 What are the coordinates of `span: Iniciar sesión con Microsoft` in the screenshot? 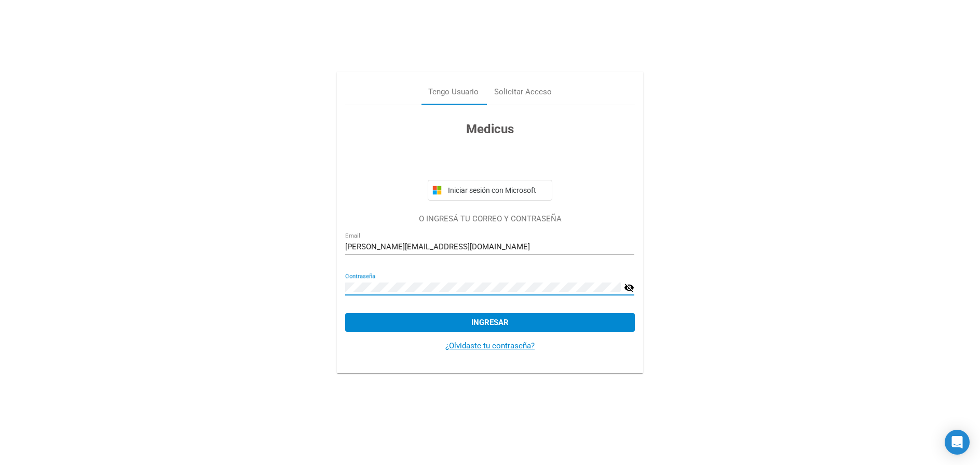 It's located at (496, 190).